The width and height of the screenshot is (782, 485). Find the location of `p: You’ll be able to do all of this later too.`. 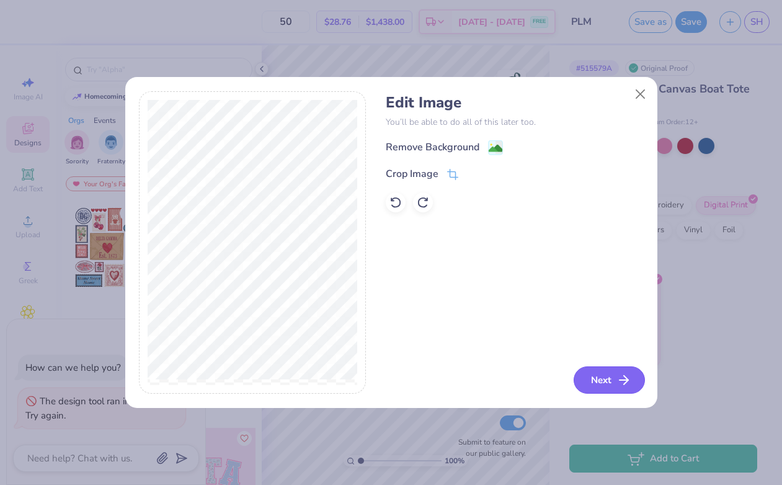

p: You’ll be able to do all of this later too. is located at coordinates (514, 122).